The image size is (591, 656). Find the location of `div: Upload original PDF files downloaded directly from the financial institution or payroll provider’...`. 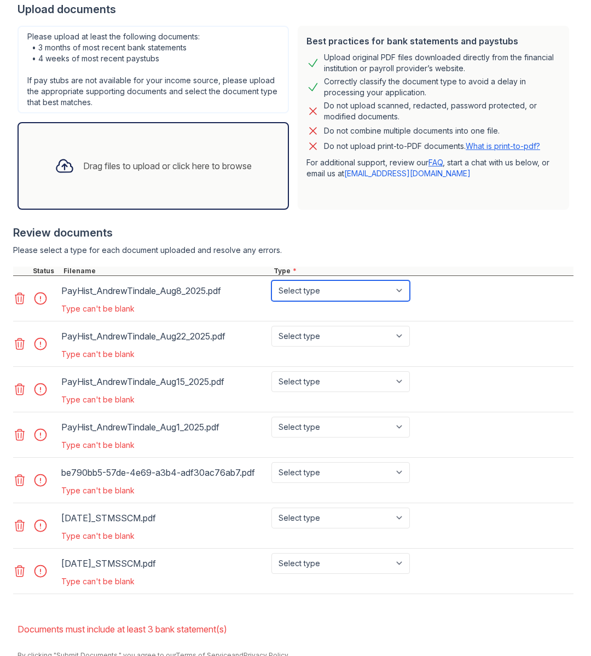

div: Upload original PDF files downloaded directly from the financial institution or payroll provider’... is located at coordinates (443, 63).